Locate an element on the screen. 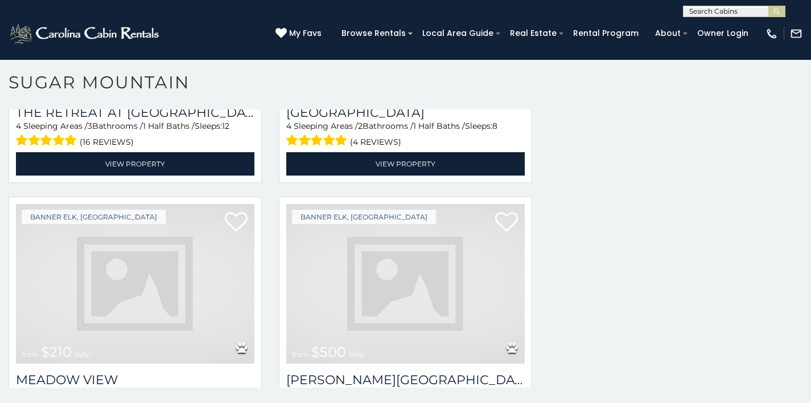  span: 8 is located at coordinates (495, 126).